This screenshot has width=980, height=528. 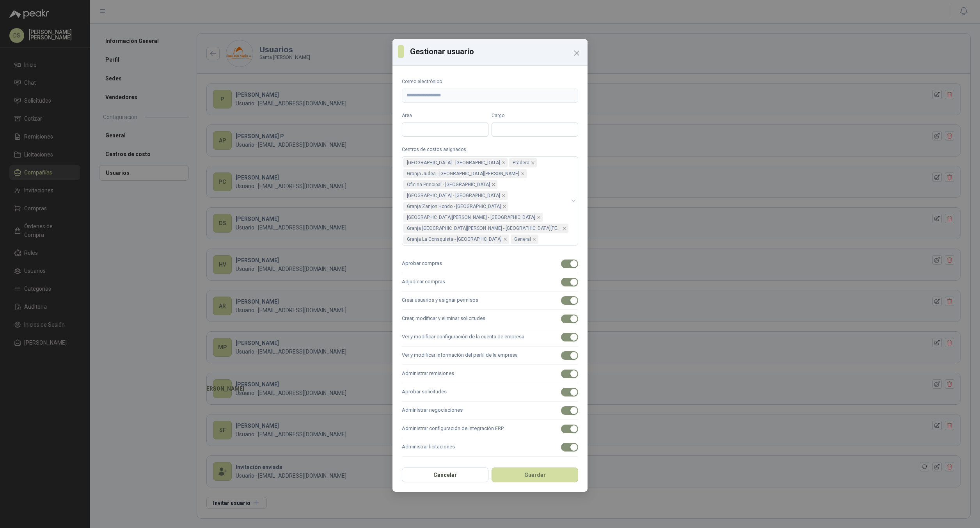 What do you see at coordinates (570, 337) in the screenshot?
I see `button: Ver y modificar configuración de la cuenta de empresa` at bounding box center [570, 337].